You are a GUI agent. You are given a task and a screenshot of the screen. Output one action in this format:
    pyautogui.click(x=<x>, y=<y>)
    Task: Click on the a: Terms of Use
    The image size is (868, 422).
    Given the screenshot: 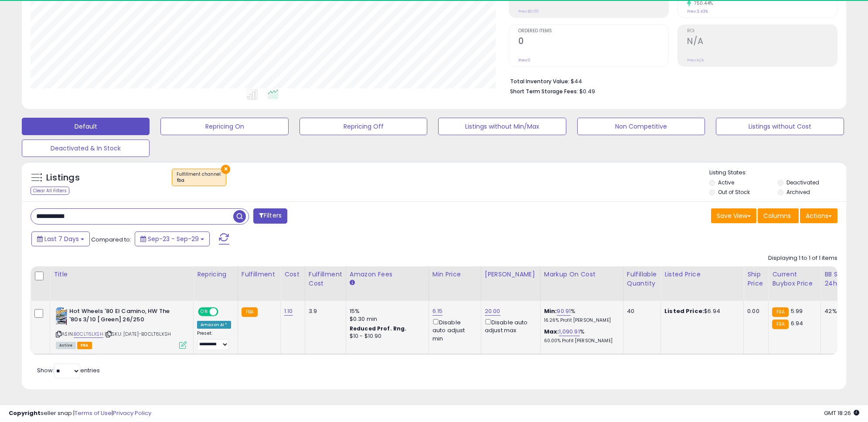 What is the action you would take?
    pyautogui.click(x=93, y=413)
    